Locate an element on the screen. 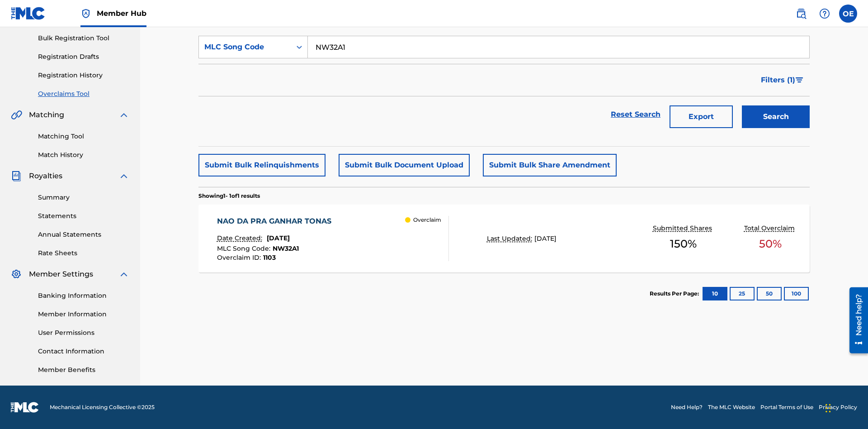  a: Portal Terms of Use is located at coordinates (787, 407).